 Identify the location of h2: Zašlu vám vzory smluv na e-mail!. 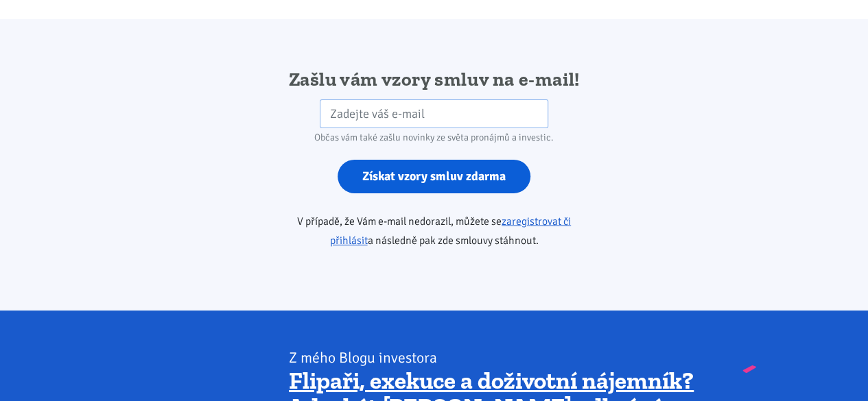
(434, 79).